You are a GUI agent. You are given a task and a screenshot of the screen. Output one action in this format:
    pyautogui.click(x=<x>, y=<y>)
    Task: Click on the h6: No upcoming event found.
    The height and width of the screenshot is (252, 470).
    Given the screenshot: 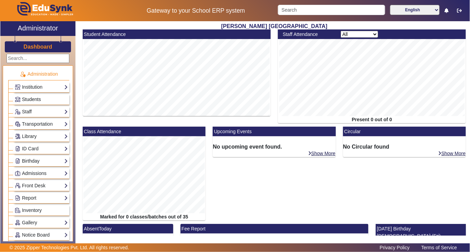 What is the action you would take?
    pyautogui.click(x=274, y=147)
    